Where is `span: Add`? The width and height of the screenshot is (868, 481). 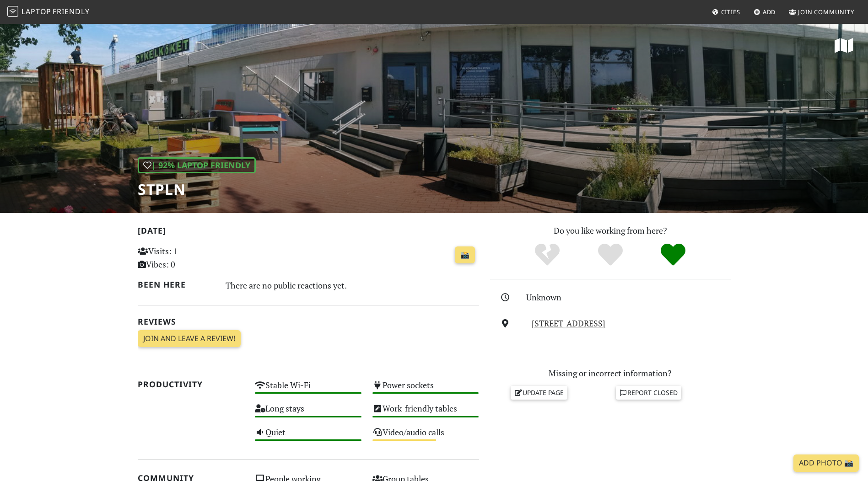
span: Add is located at coordinates (769, 12).